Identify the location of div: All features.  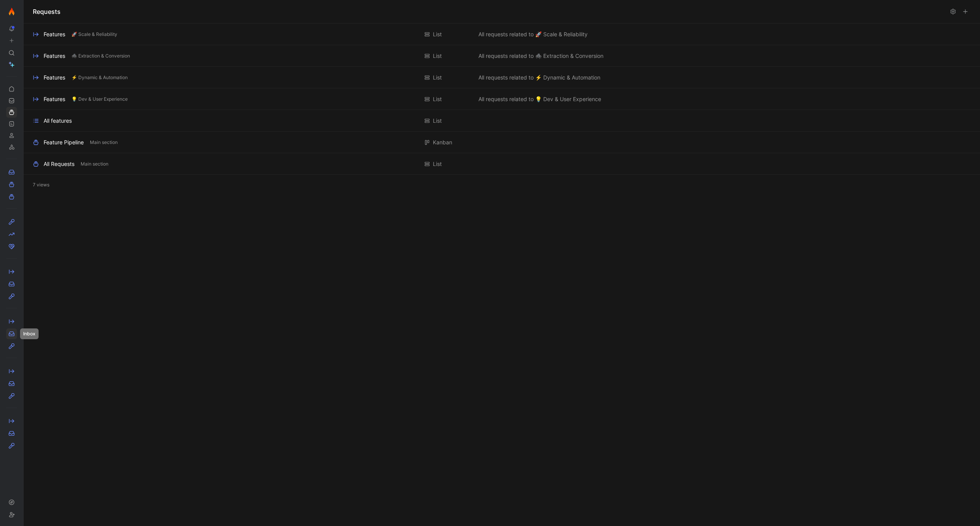
(57, 121).